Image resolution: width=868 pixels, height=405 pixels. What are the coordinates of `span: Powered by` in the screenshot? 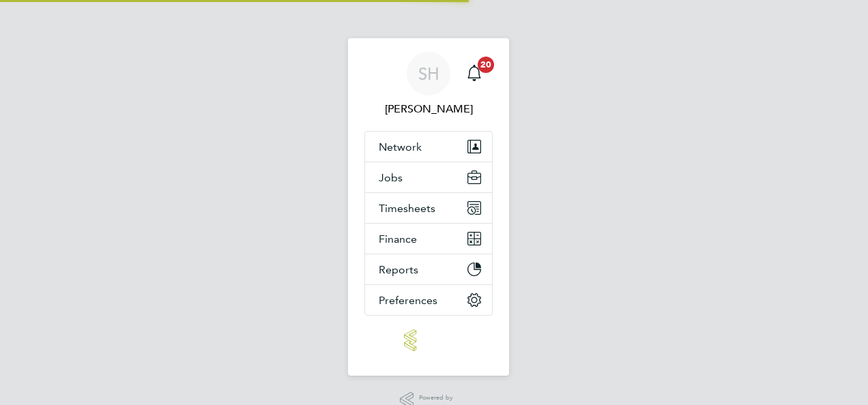 It's located at (438, 398).